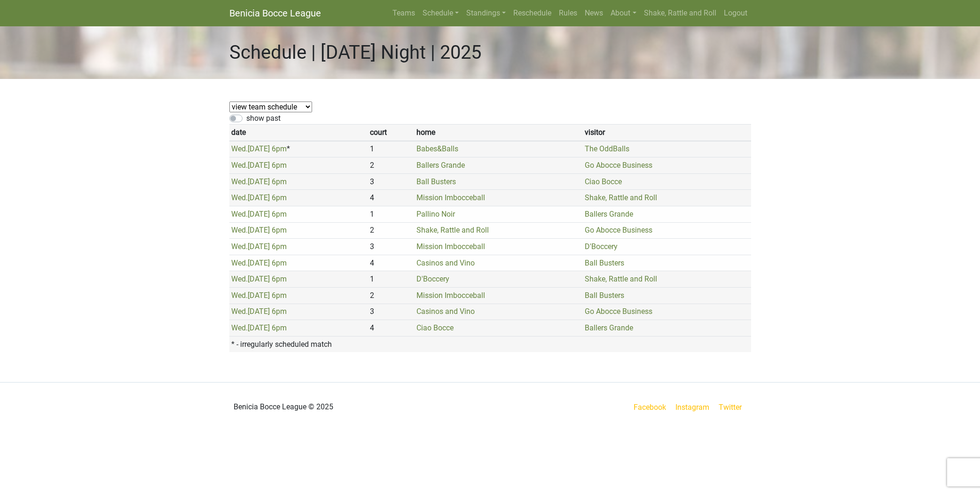  Describe the element at coordinates (692, 407) in the screenshot. I see `a: Instagram` at that location.